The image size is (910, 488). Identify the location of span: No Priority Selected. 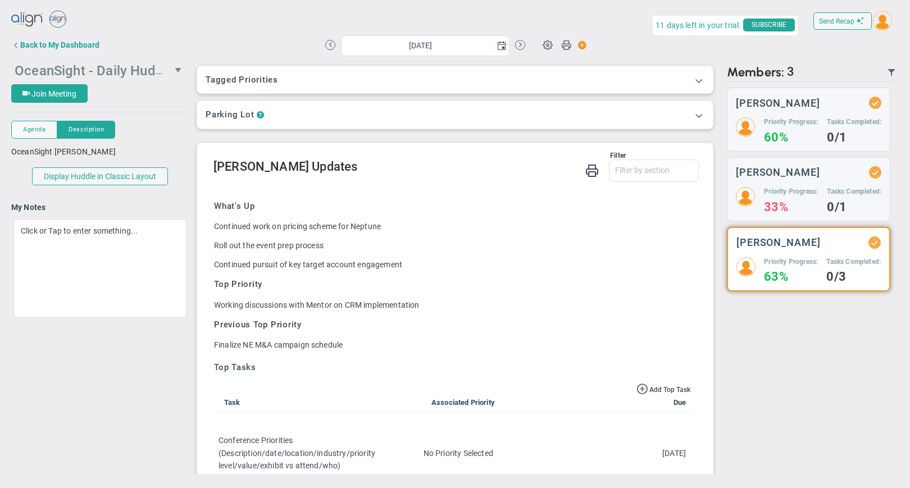
(459, 454).